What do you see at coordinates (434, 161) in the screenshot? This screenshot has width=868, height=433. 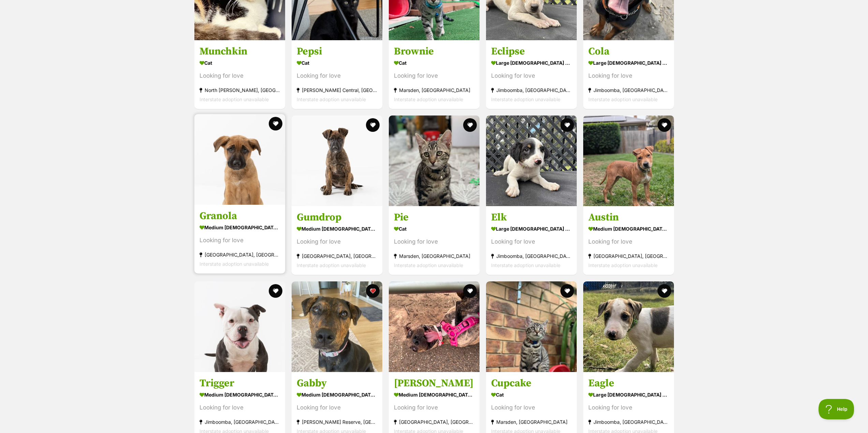 I see `img: Pie` at bounding box center [434, 161].